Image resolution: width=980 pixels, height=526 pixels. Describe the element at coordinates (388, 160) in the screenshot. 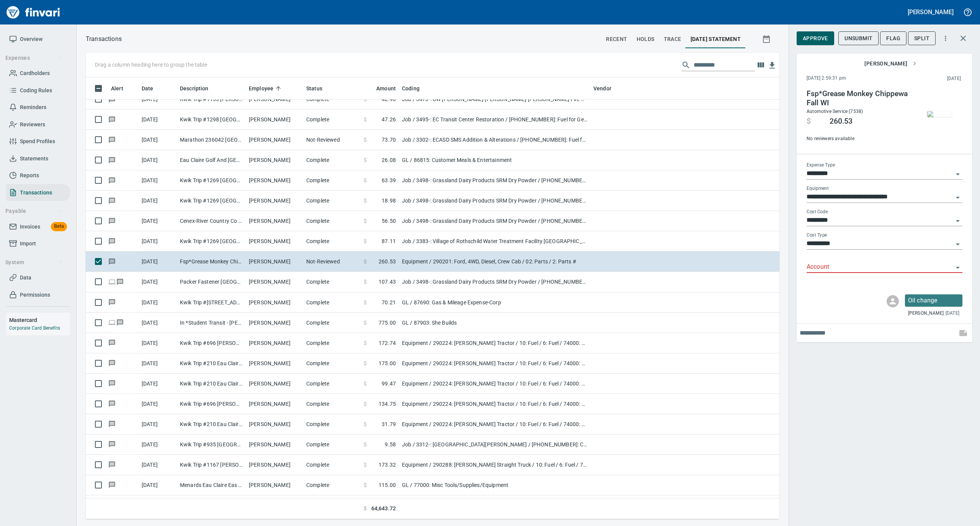

I see `span: 26.08` at that location.